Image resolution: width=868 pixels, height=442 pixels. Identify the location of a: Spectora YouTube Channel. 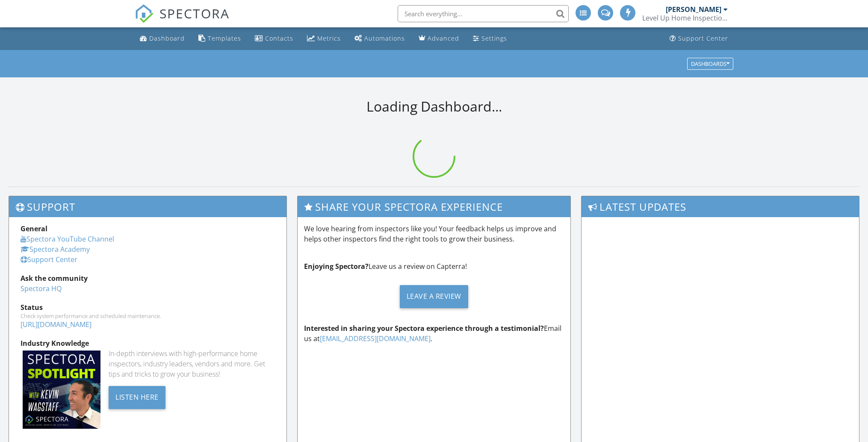
(67, 239).